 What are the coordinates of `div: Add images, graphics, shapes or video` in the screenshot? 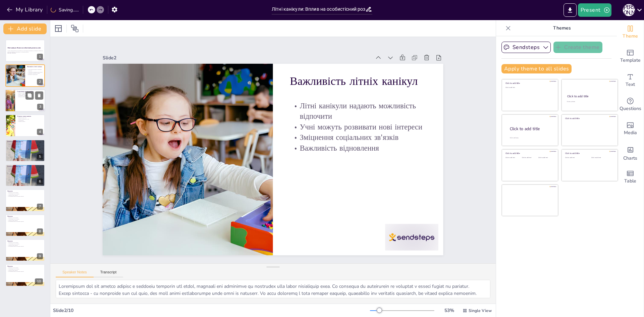 It's located at (630, 129).